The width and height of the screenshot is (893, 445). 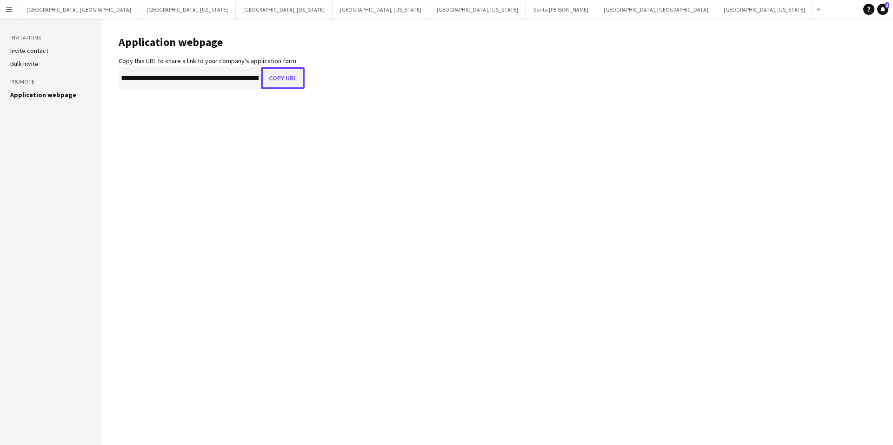 What do you see at coordinates (887, 5) in the screenshot?
I see `span: 3` at bounding box center [887, 5].